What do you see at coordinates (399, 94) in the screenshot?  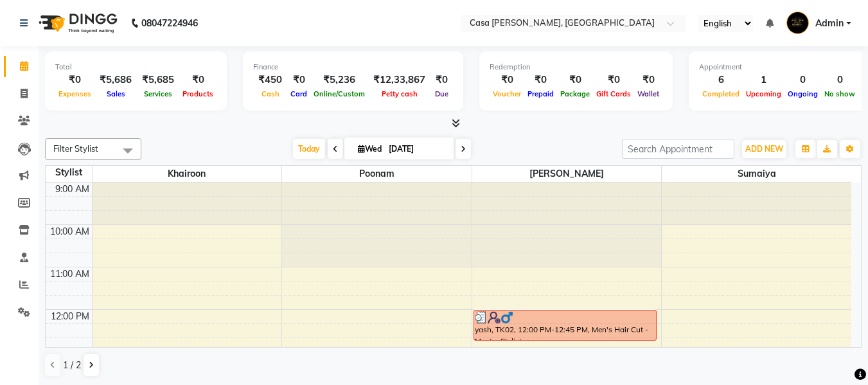 I see `span: Petty cash` at bounding box center [399, 94].